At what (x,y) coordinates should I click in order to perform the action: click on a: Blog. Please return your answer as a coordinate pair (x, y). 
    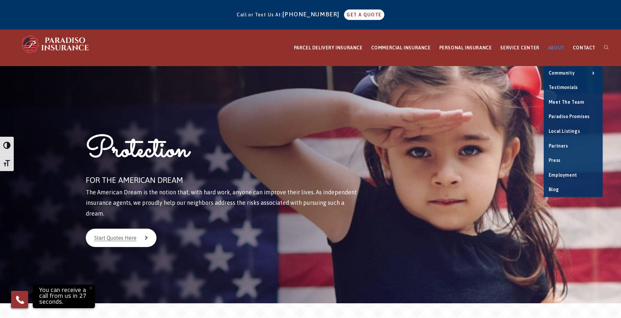
    Looking at the image, I should click on (573, 190).